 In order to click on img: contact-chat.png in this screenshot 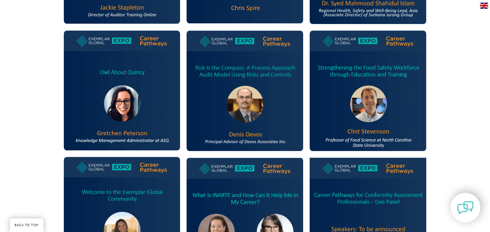, I will do `click(465, 207)`.